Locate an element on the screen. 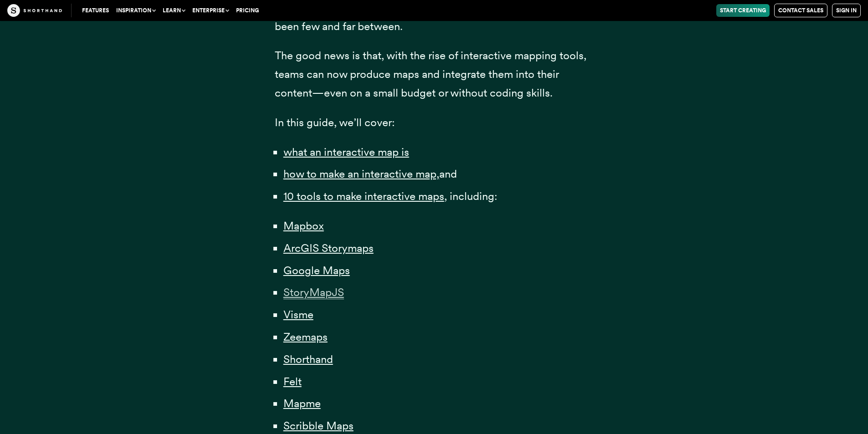  a: 10 tools to make interactive maps is located at coordinates (364, 196).